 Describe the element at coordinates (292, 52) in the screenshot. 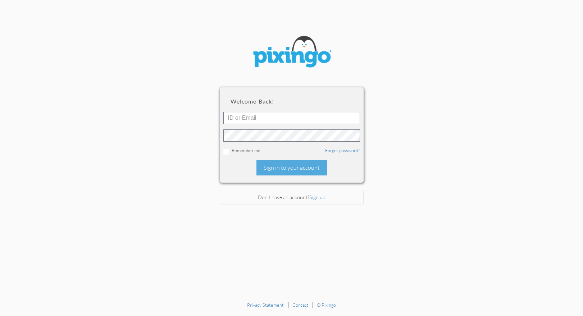

I see `img: pixingo logo` at that location.